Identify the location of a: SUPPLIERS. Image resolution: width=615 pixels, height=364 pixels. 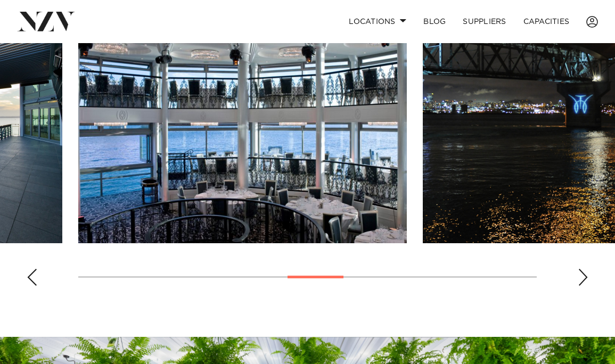
(484, 21).